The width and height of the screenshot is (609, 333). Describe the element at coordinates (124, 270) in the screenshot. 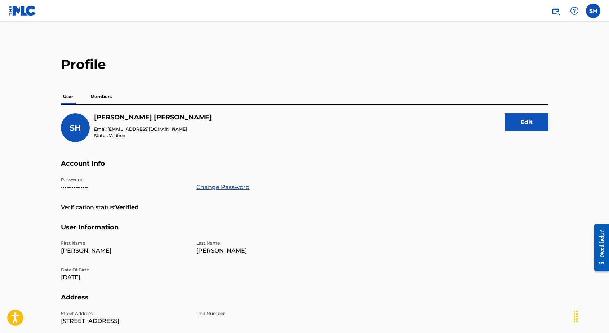

I see `p: Date Of Birth` at that location.